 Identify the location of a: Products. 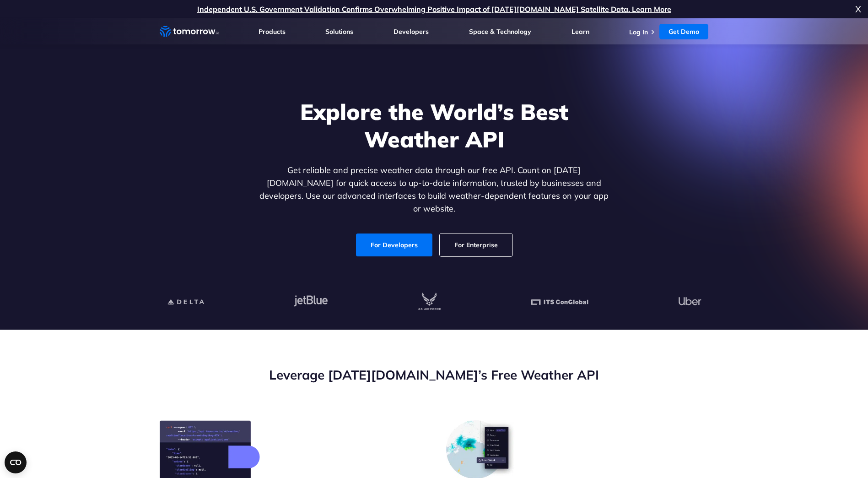
(272, 32).